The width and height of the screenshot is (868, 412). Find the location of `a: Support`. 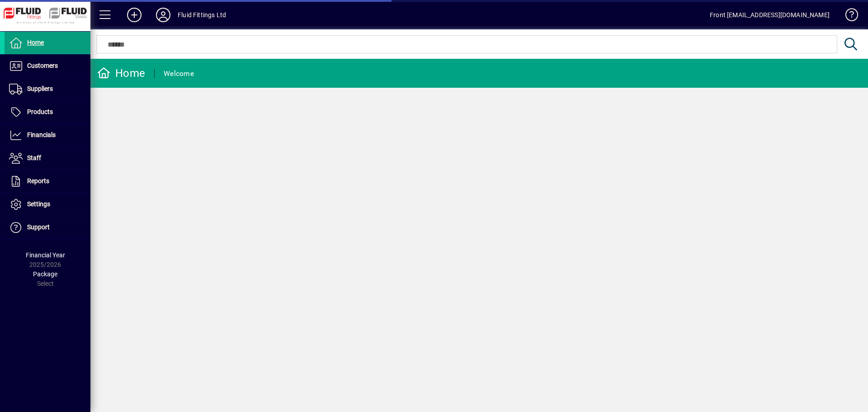

a: Support is located at coordinates (47, 227).